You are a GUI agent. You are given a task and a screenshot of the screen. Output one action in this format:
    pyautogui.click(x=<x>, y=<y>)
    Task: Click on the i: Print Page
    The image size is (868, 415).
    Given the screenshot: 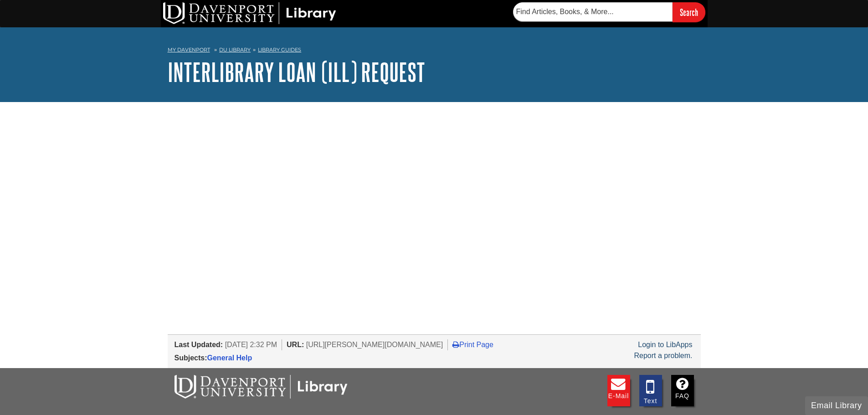 What is the action you would take?
    pyautogui.click(x=456, y=344)
    